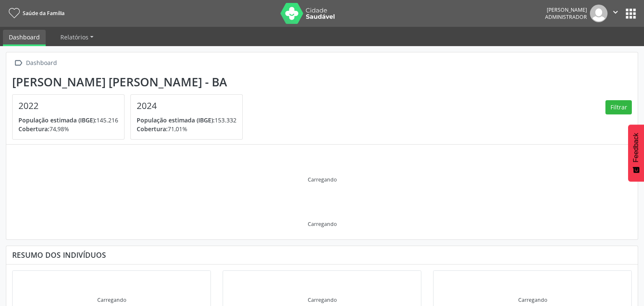  What do you see at coordinates (44, 13) in the screenshot?
I see `span: Saúde da Família` at bounding box center [44, 13].